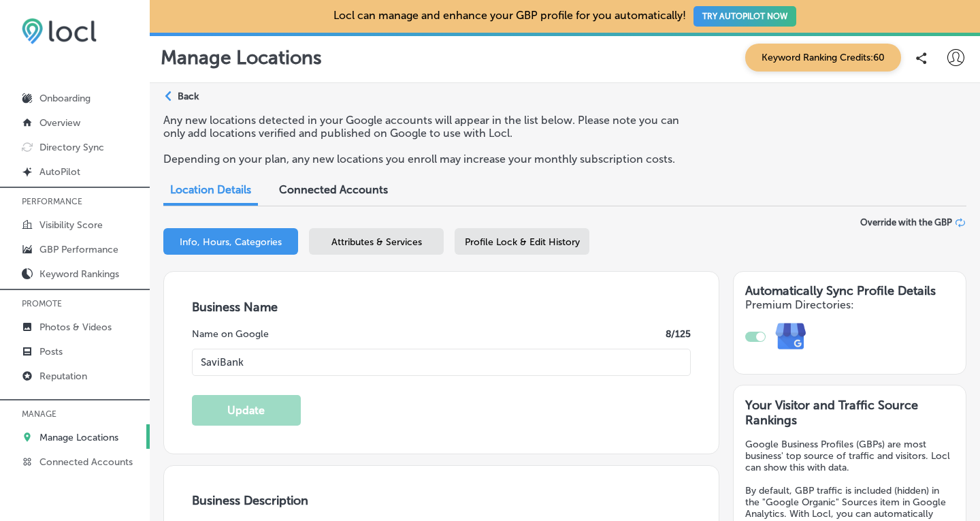 This screenshot has width=980, height=521. Describe the element at coordinates (231, 242) in the screenshot. I see `span: Info, Hours, Categories` at that location.